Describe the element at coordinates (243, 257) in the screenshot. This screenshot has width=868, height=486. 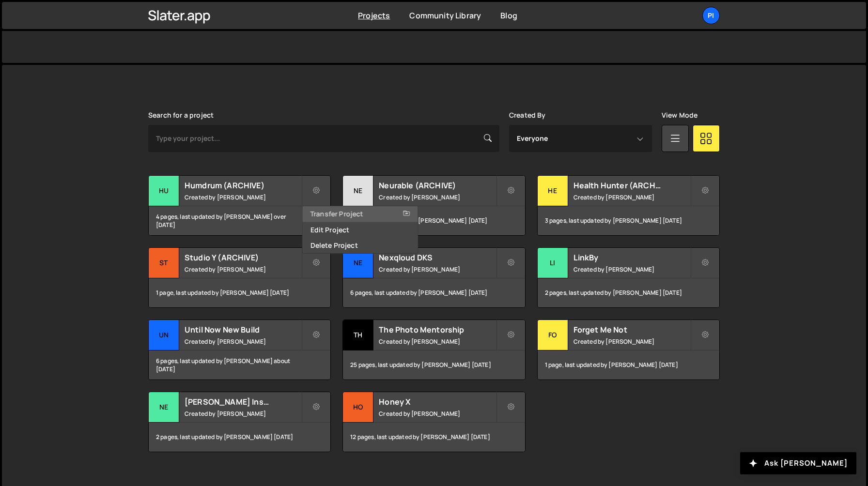
I see `h2: Studio Y (ARCHIVE)` at that location.